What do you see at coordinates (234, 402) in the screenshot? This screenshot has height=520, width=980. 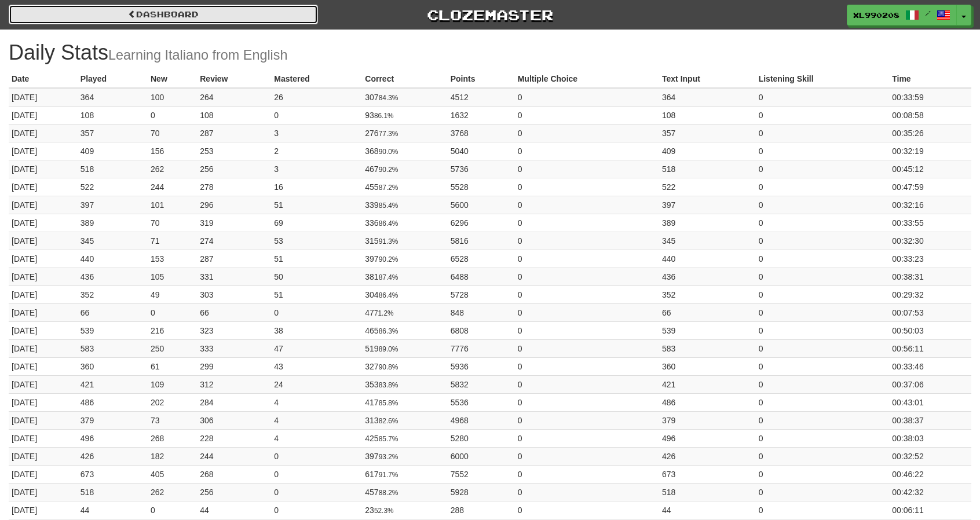 I see `td: 284` at bounding box center [234, 402].